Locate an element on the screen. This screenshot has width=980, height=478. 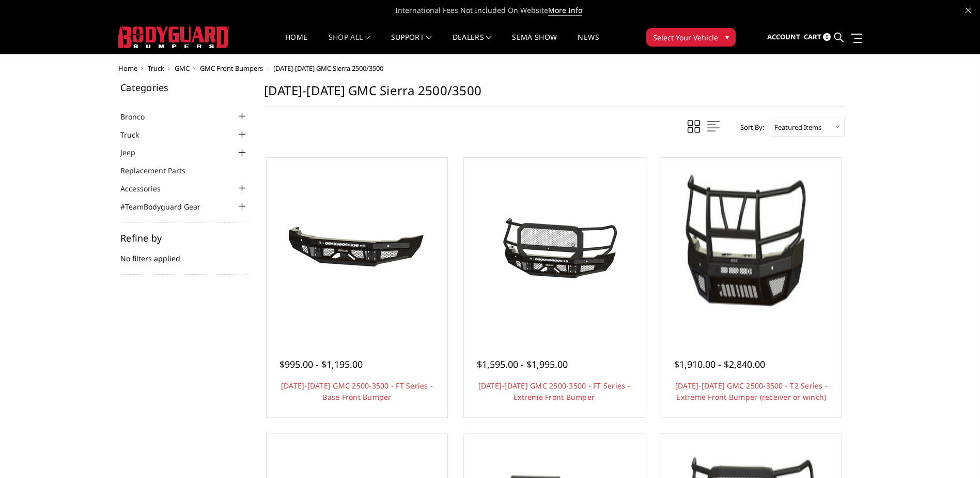
span: Truck is located at coordinates (156, 68).